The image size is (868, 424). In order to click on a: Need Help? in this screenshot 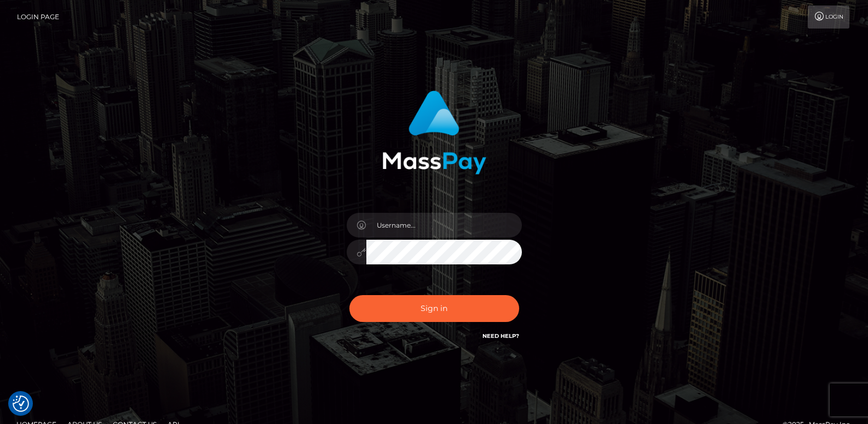, I will do `click(500, 336)`.